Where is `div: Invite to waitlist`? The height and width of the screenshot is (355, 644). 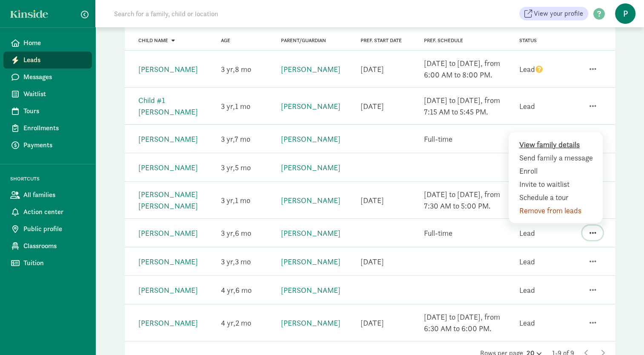 div: Invite to waitlist is located at coordinates (557, 184).